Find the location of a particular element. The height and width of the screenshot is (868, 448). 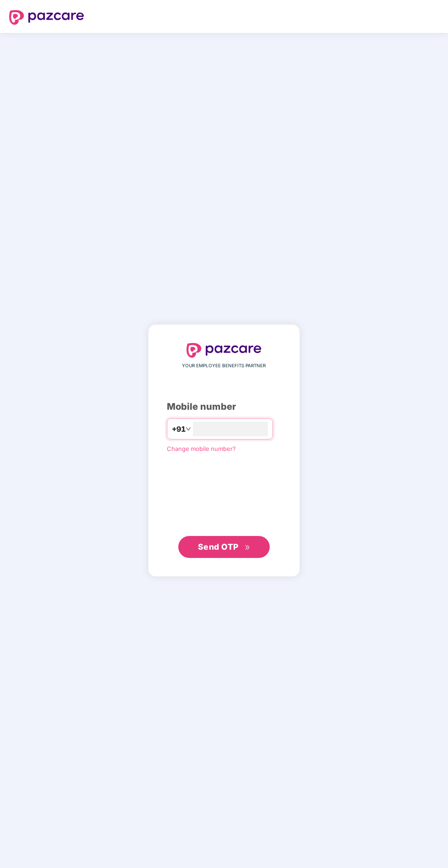

span: Change mobile number? is located at coordinates (201, 449).